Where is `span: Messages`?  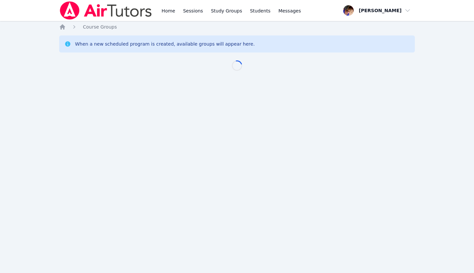
span: Messages is located at coordinates (289, 11).